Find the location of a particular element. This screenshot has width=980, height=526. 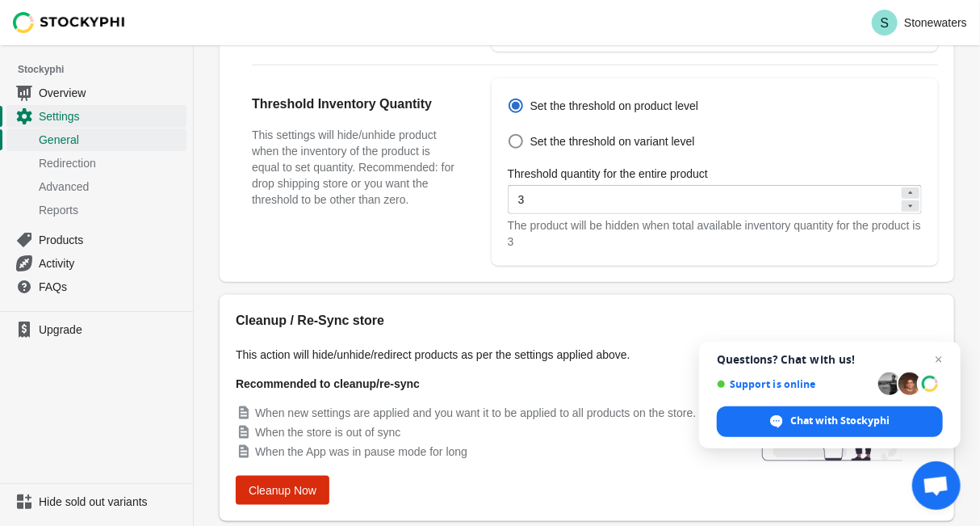

span: Questions? Chat with us! is located at coordinates (830, 360).